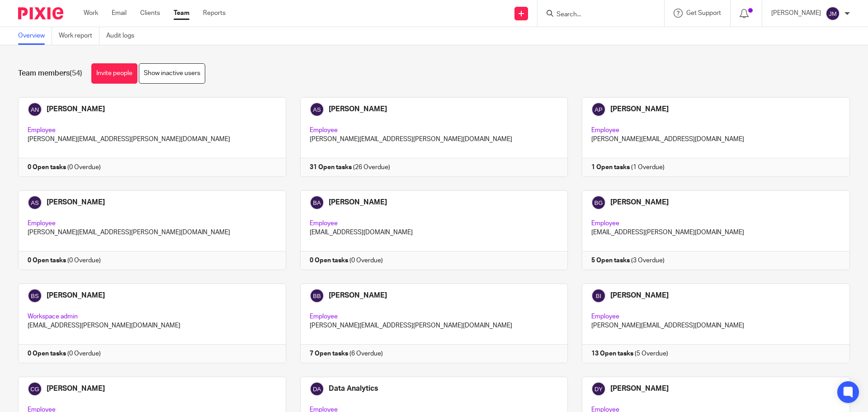 The width and height of the screenshot is (868, 412). I want to click on span: Get Support, so click(703, 13).